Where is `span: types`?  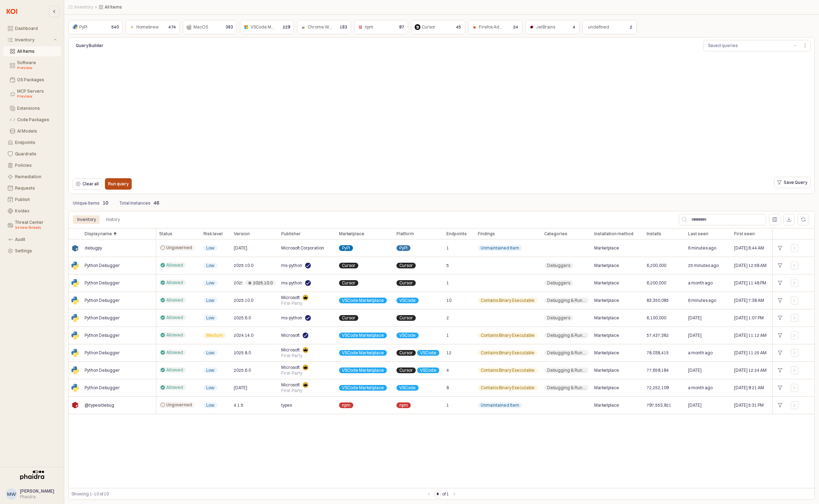
span: types is located at coordinates (287, 406).